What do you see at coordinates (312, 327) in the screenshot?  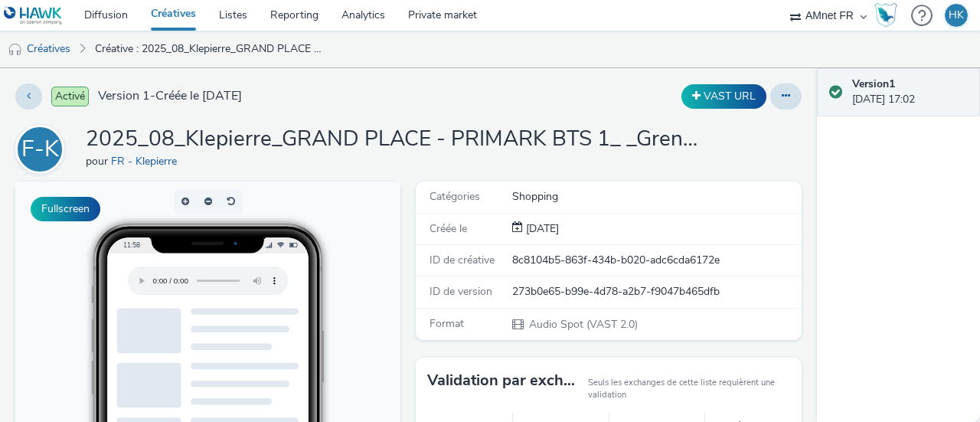 I see `li: Smartphone` at bounding box center [312, 327].